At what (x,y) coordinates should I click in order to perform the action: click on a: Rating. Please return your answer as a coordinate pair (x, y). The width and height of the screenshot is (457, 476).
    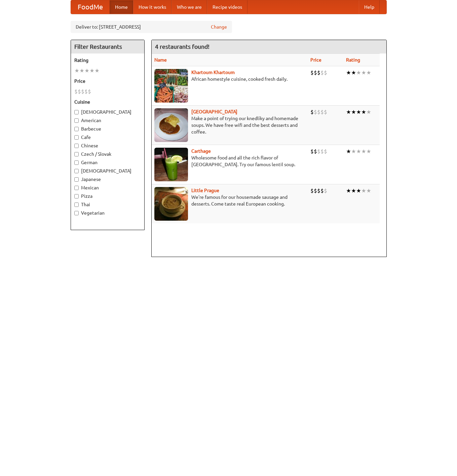
    Looking at the image, I should click on (353, 60).